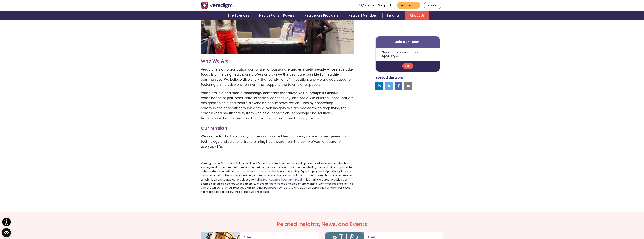 Image resolution: width=644 pixels, height=239 pixels. I want to click on a: Health IT Vendors, so click(363, 16).